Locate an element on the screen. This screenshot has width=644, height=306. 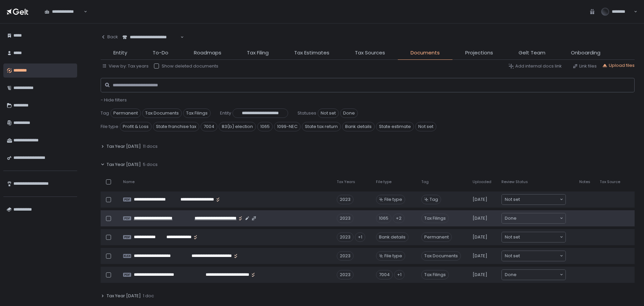
span: Tax Years is located at coordinates (346, 181).